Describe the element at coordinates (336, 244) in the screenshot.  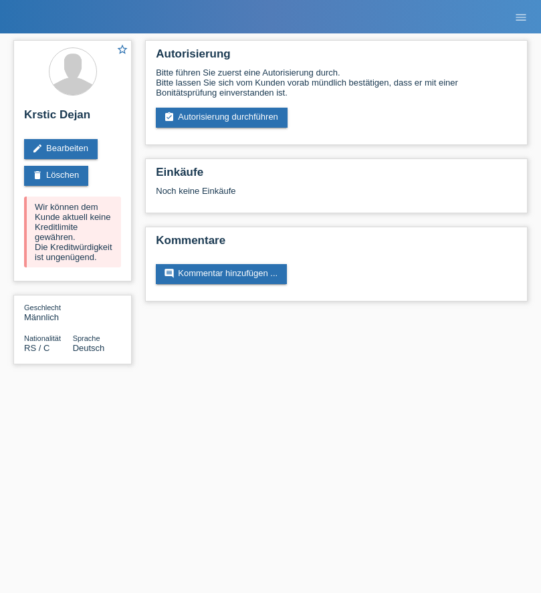
I see `h2: Kommentare` at that location.